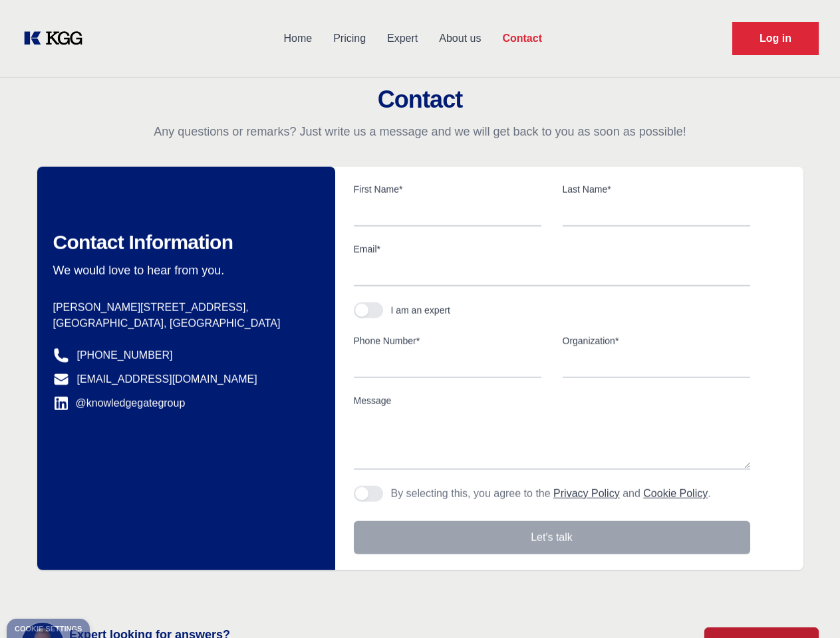 The width and height of the screenshot is (840, 638). What do you see at coordinates (657, 189) in the screenshot?
I see `label: Last Name*` at bounding box center [657, 189].